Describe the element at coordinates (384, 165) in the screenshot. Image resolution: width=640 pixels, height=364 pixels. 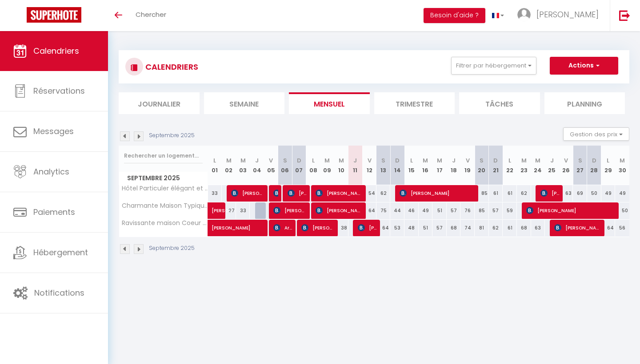
I see `th: 13` at that location.